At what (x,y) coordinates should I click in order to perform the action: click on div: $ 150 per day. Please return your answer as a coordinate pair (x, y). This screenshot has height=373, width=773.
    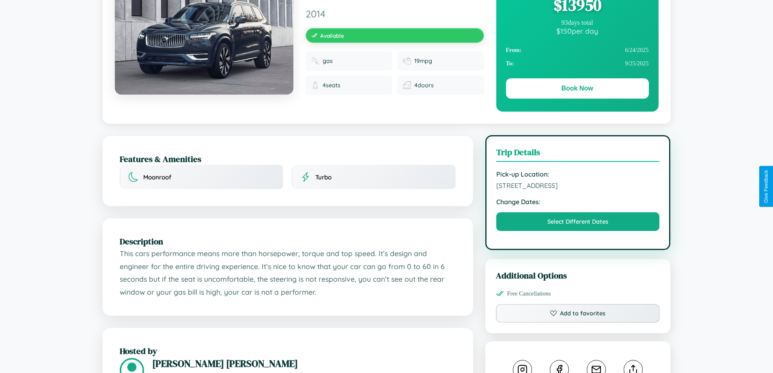
    Looking at the image, I should click on (577, 31).